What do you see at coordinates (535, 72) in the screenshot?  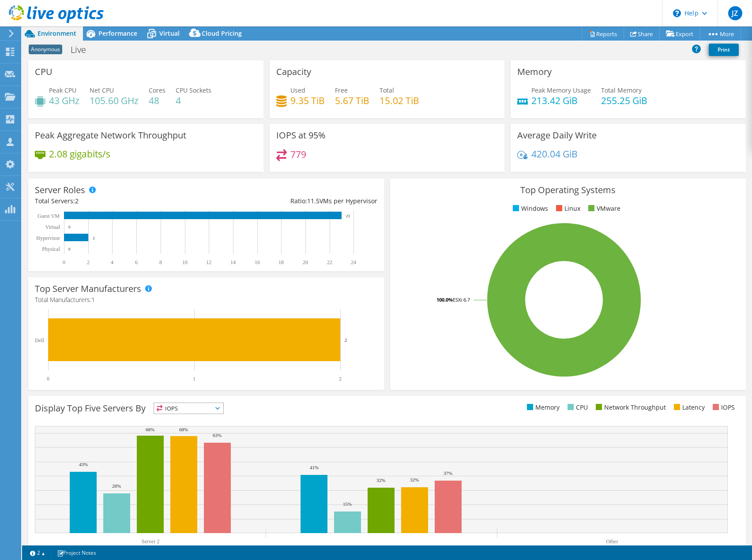 I see `h3: Memory` at bounding box center [535, 72].